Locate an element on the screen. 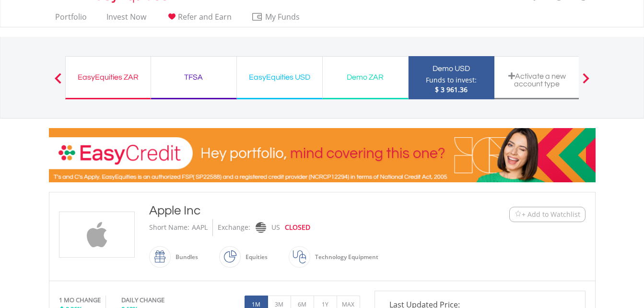  div: Technology Equipment is located at coordinates (344, 257).